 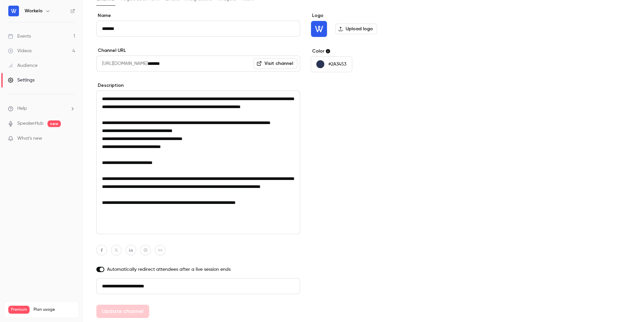 What do you see at coordinates (356, 29) in the screenshot?
I see `label: Upload logo` at bounding box center [356, 29].